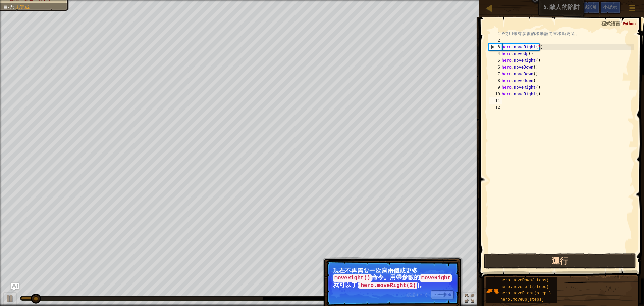  I want to click on span: hero.moveLeft(steps), so click(525, 287).